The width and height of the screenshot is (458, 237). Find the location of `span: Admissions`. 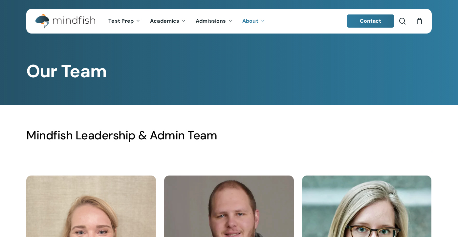

span: Admissions is located at coordinates (211, 21).